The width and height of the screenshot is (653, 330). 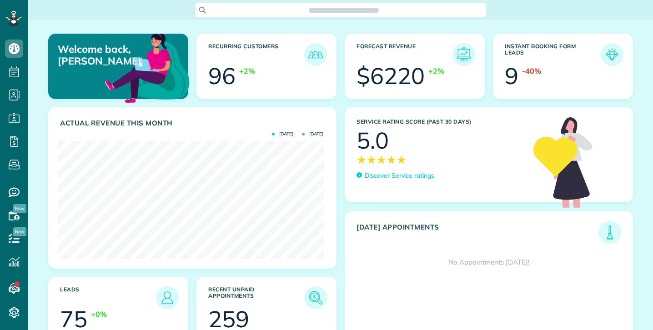 I want to click on img: dashboard_welcome-42a62b7d889689a78055ac9021e634bf52bae3f8056760290aed330b23ab8690.png, so click(x=147, y=67).